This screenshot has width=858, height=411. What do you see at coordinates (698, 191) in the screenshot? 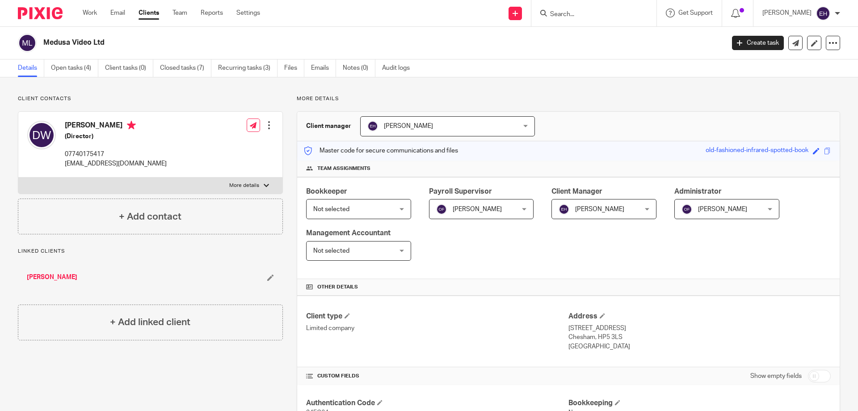
I see `span: Administrator` at bounding box center [698, 191].